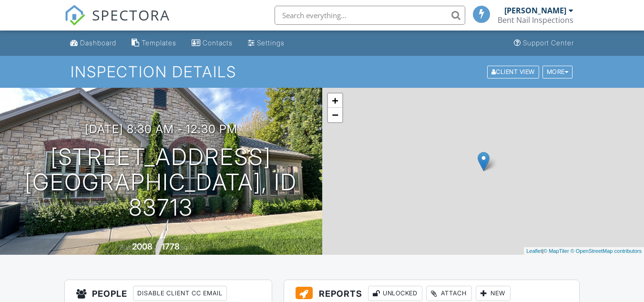 The image size is (644, 302). I want to click on a: SPECTORA, so click(117, 23).